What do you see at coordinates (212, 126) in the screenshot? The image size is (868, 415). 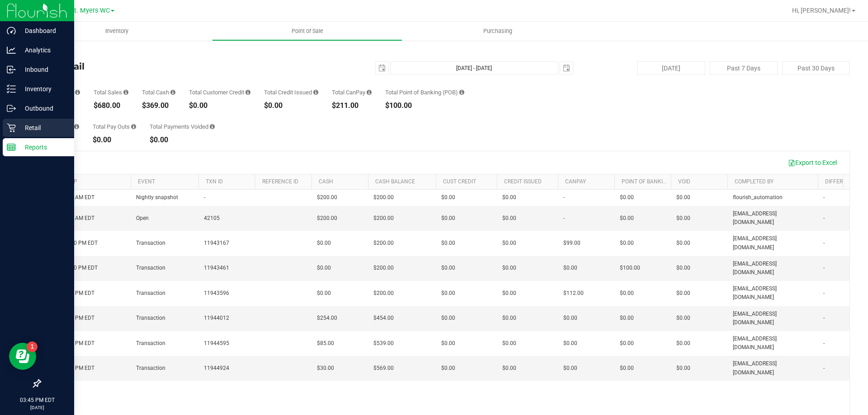 I see `i: Sum of all voided payment transaction amounts (excluding tips and transaction fees) within the da...` at bounding box center [212, 126].